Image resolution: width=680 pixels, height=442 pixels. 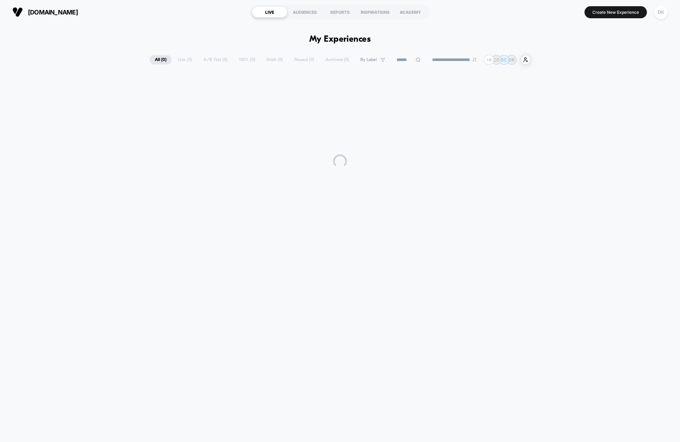 What do you see at coordinates (340, 12) in the screenshot?
I see `div: REPORTS` at bounding box center [340, 12].